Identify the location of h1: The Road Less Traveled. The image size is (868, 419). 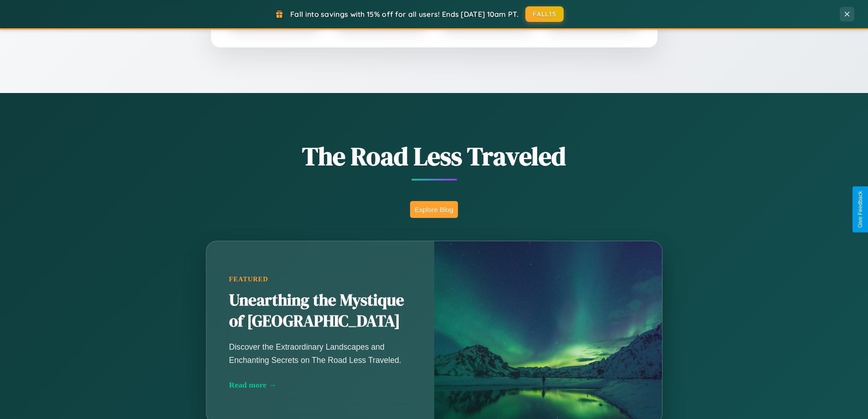
(434, 156).